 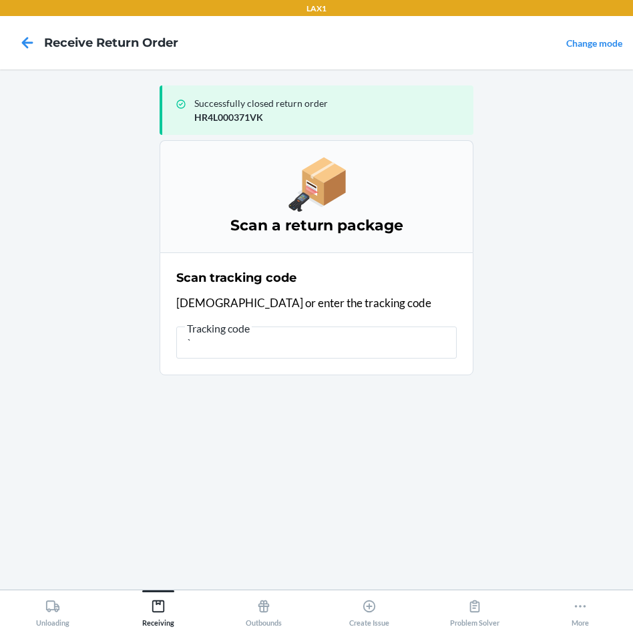 What do you see at coordinates (475, 609) in the screenshot?
I see `button: Problem Solver` at bounding box center [475, 609].